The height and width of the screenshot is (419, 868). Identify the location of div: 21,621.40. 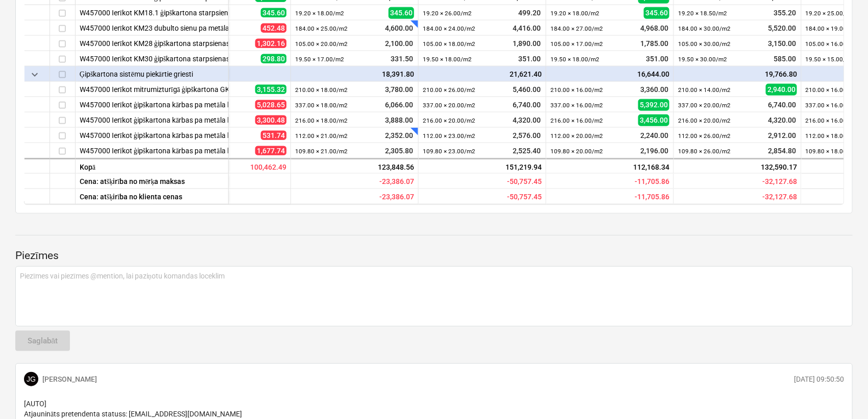
(482, 74).